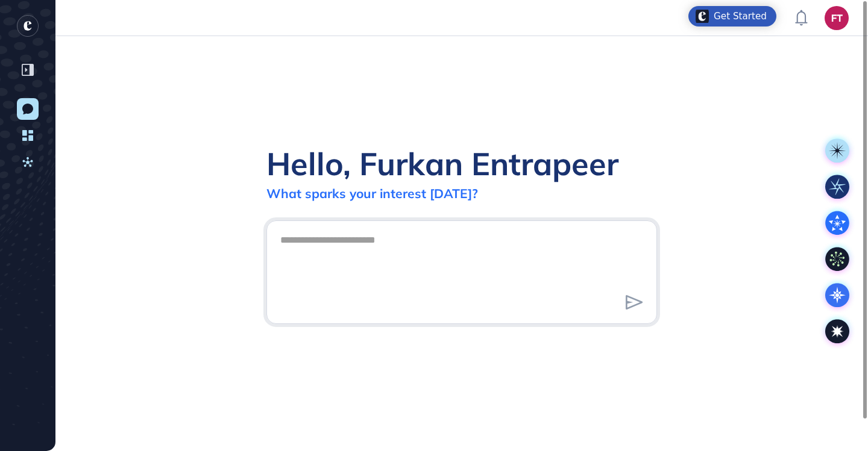  What do you see at coordinates (702, 16) in the screenshot?
I see `img: launcher-image-alternative-text` at bounding box center [702, 16].